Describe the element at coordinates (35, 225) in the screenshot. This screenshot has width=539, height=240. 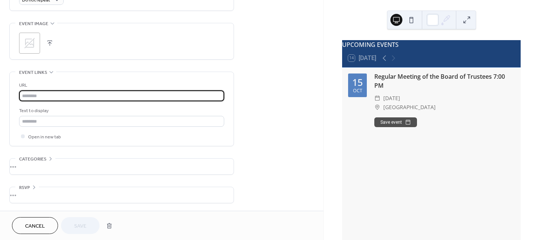
I see `button: Cancel` at that location.